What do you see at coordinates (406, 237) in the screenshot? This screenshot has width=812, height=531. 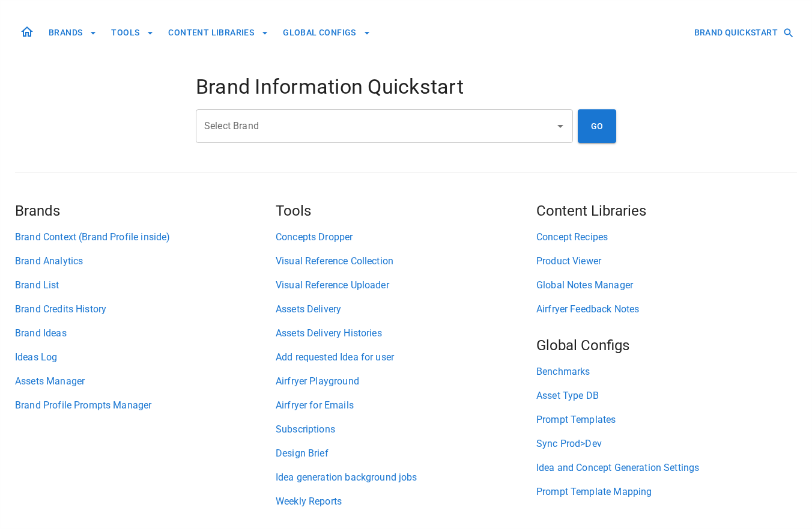 I see `a: Concepts Dropper` at bounding box center [406, 237].